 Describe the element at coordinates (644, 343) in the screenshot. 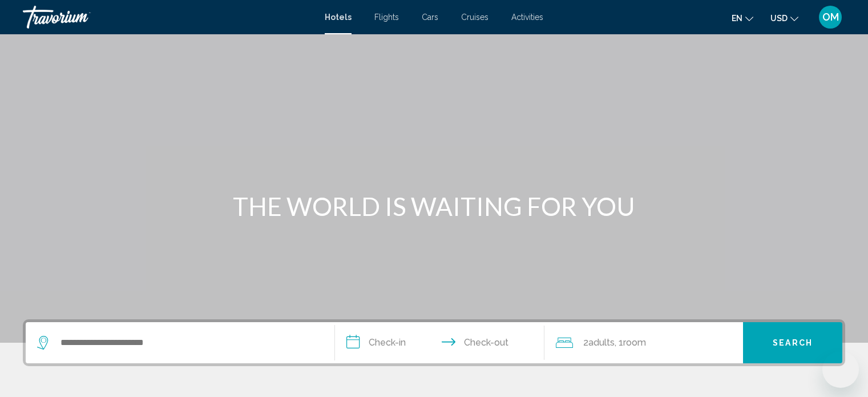

I see `button: Travelers: 2 adults, 0 children` at that location.